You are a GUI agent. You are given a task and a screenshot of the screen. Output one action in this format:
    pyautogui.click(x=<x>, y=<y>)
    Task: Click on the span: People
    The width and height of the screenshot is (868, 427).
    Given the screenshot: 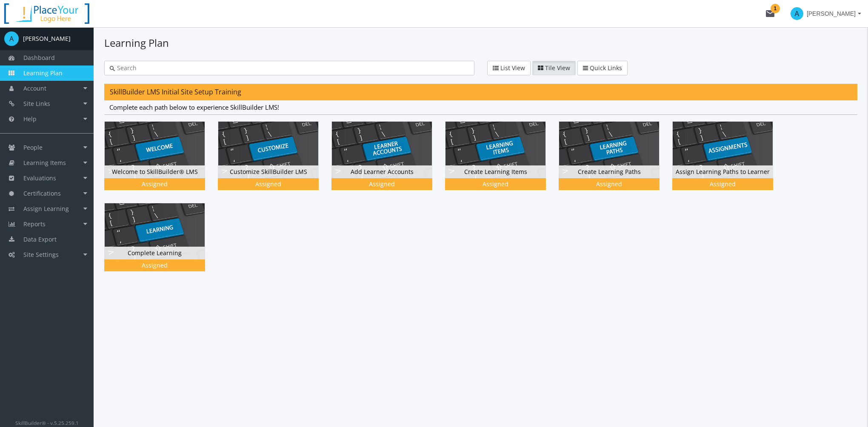 What is the action you would take?
    pyautogui.click(x=33, y=147)
    